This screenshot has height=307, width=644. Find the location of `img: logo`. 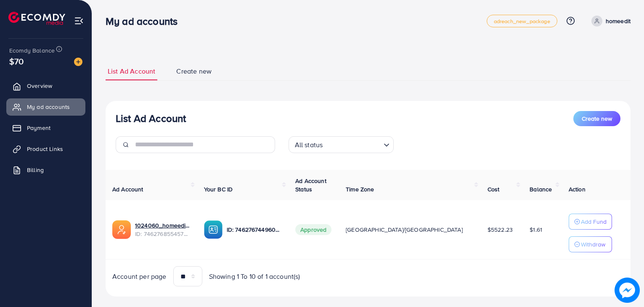

img: logo is located at coordinates (37, 18).